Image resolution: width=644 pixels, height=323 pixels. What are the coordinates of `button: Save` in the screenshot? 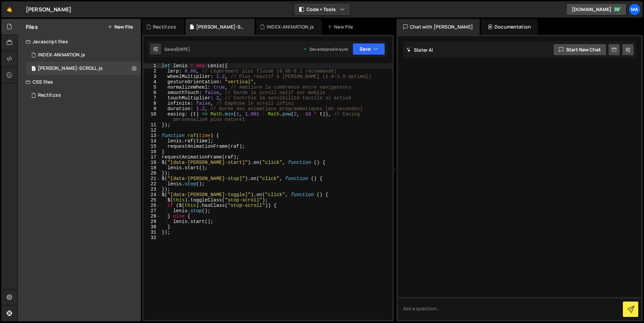 It's located at (369, 49).